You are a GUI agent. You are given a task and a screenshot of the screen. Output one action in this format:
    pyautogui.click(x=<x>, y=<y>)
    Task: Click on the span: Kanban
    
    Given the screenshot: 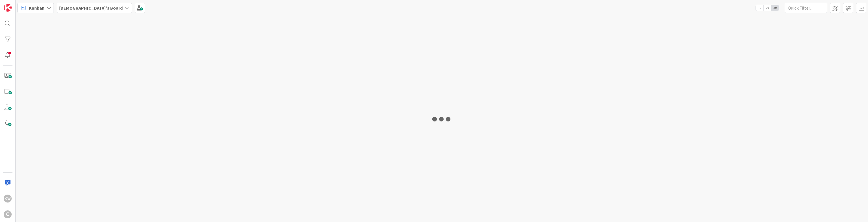 What is the action you would take?
    pyautogui.click(x=37, y=8)
    